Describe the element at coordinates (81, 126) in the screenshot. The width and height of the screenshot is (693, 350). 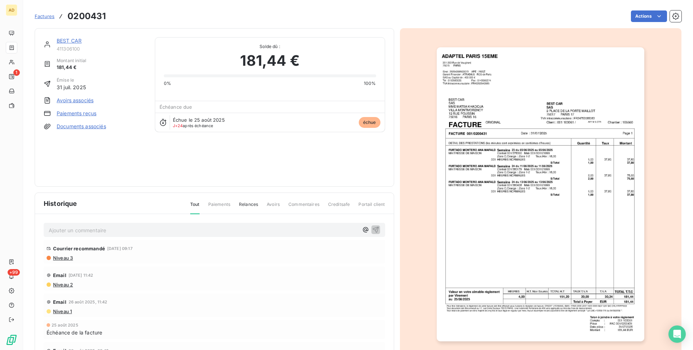
I see `a: Documents associés` at that location.